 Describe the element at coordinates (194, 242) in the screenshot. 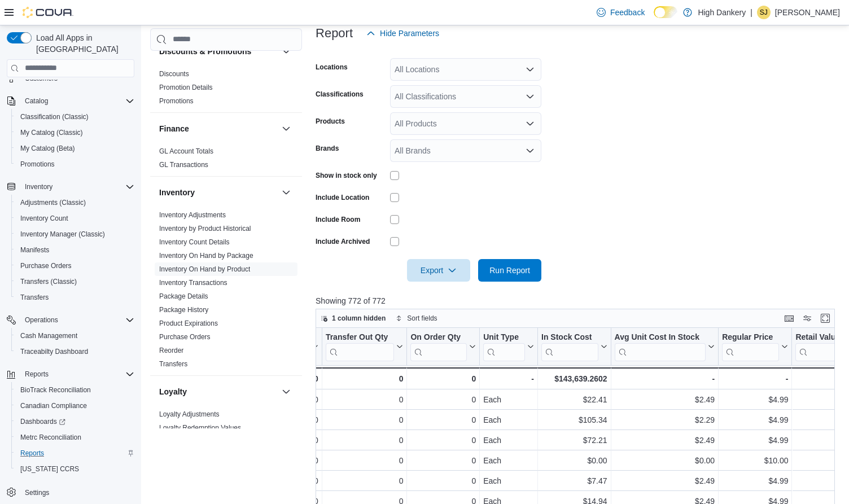

I see `a: Inventory Count Details` at that location.